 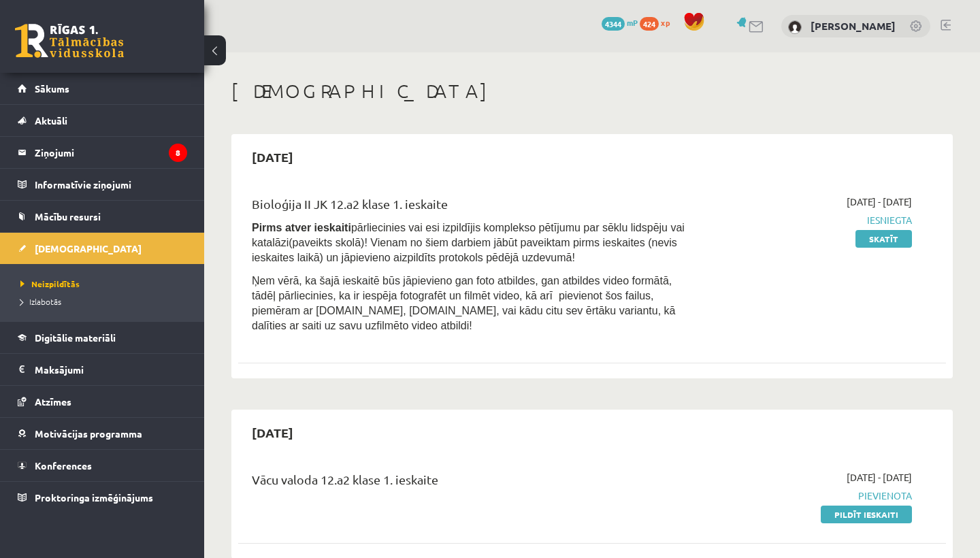 What do you see at coordinates (884, 239) in the screenshot?
I see `a: Skatīt` at bounding box center [884, 239].